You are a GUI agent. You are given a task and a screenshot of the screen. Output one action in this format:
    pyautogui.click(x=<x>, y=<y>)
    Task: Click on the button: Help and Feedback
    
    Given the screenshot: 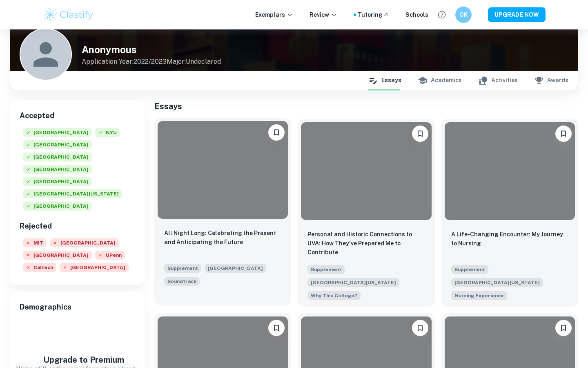 What is the action you would take?
    pyautogui.click(x=442, y=14)
    